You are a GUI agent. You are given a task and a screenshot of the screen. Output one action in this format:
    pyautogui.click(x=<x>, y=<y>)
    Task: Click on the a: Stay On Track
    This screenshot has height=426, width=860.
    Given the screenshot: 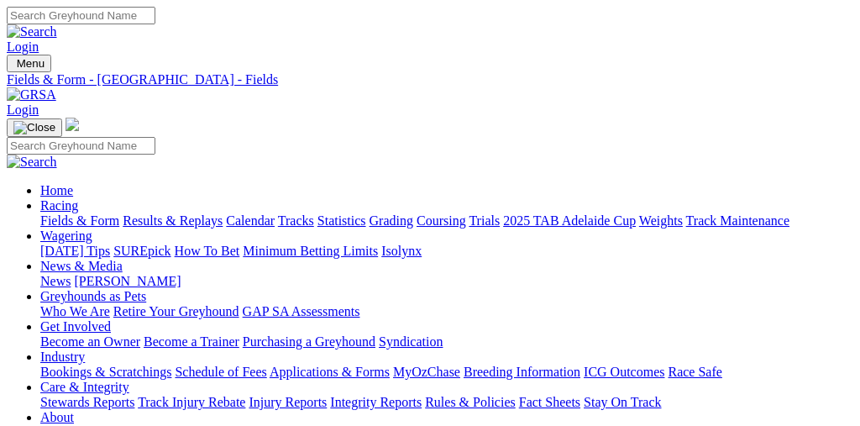 What is the action you would take?
    pyautogui.click(x=622, y=401)
    